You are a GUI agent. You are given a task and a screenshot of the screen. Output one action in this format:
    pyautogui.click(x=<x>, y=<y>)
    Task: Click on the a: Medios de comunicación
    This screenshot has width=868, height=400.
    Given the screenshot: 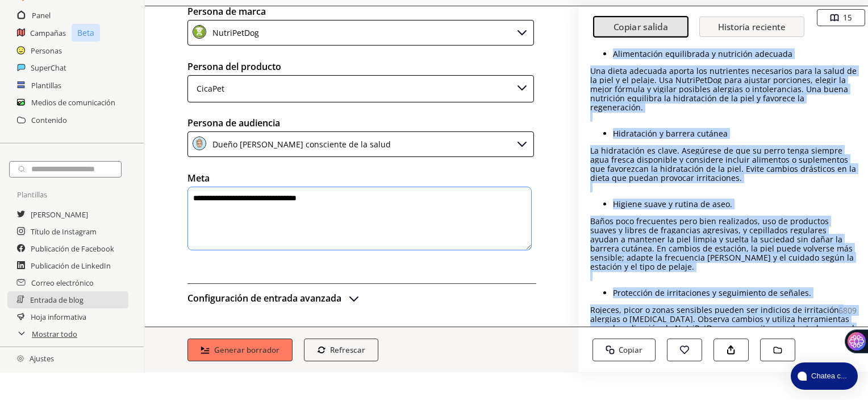 What is the action you would take?
    pyautogui.click(x=73, y=102)
    